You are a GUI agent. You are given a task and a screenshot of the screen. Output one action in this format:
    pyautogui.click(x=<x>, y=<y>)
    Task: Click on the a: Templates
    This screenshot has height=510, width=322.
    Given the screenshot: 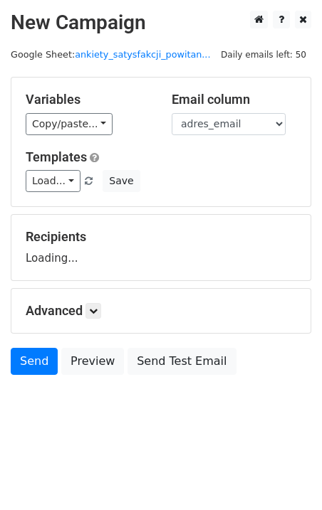 What is the action you would take?
    pyautogui.click(x=56, y=157)
    